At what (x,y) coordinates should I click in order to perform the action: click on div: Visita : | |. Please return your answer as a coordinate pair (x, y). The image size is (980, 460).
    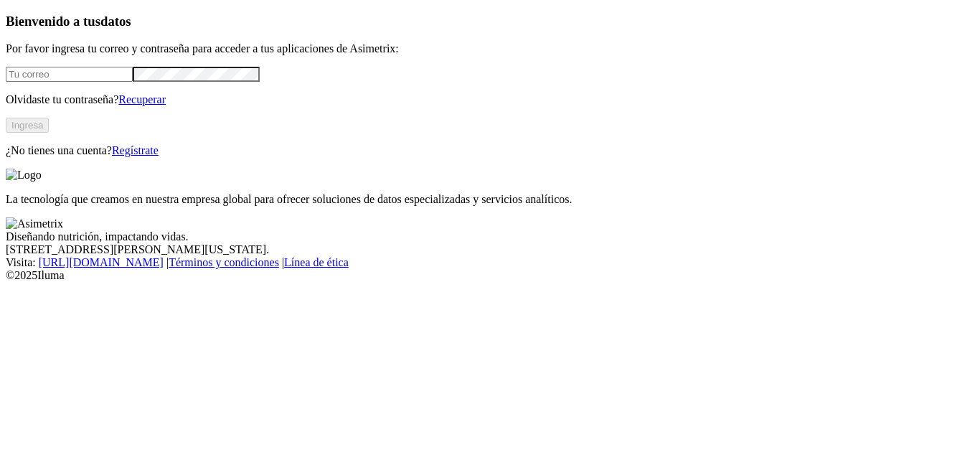
    Looking at the image, I should click on (490, 263).